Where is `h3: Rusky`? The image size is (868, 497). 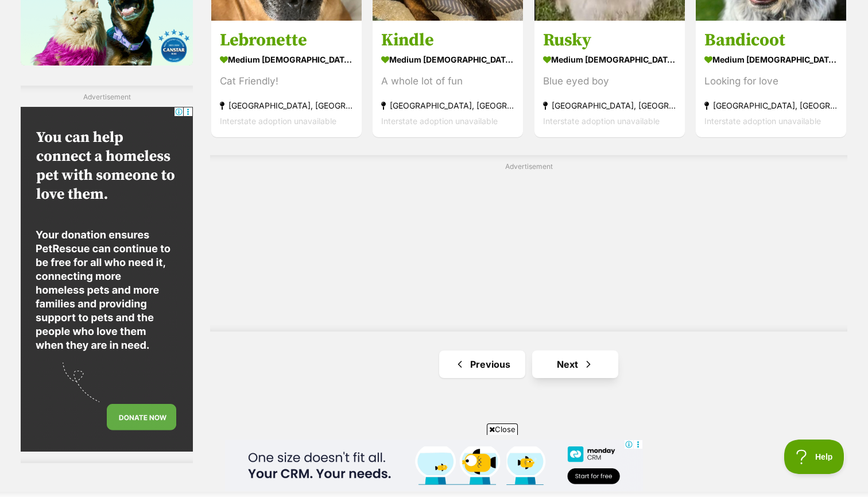
h3: Rusky is located at coordinates (610, 39).